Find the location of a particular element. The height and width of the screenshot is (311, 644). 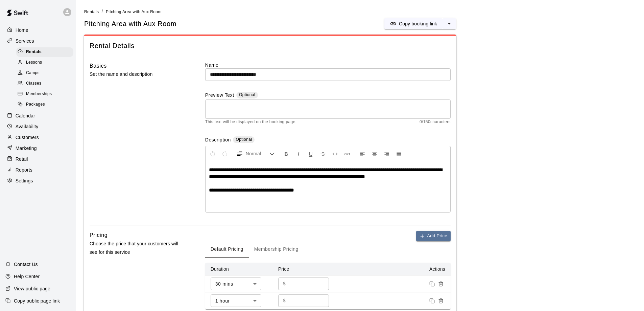

span: Lessons is located at coordinates (34, 63).